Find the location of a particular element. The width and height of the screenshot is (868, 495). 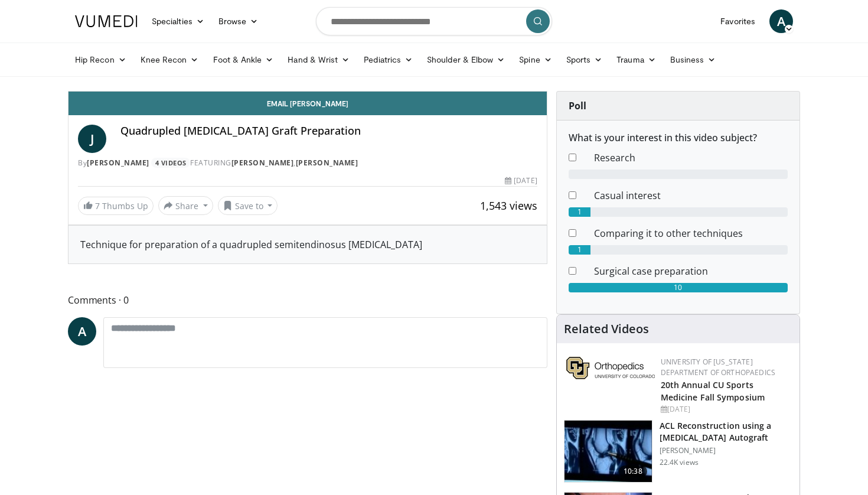

a: Hip Recon is located at coordinates (100, 59).